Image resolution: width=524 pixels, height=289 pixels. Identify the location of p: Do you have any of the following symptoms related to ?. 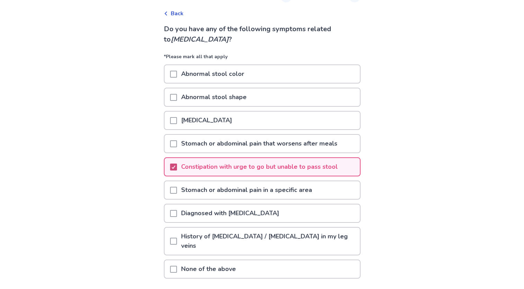
(262, 34).